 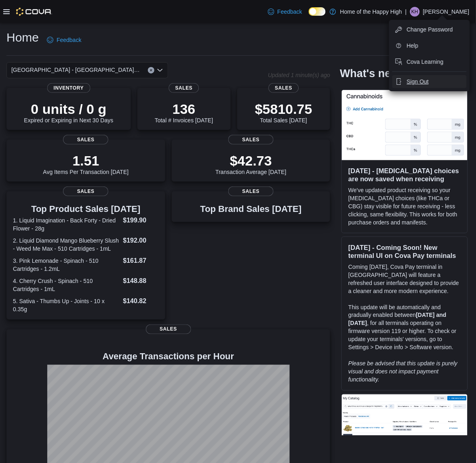 What do you see at coordinates (429, 46) in the screenshot?
I see `button: Help` at bounding box center [429, 46].